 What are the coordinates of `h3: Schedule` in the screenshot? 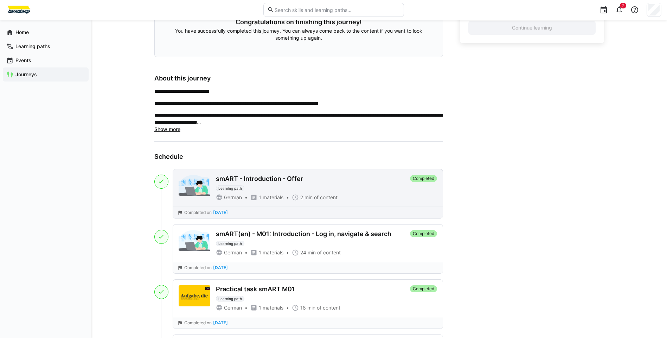 It's located at (299, 157).